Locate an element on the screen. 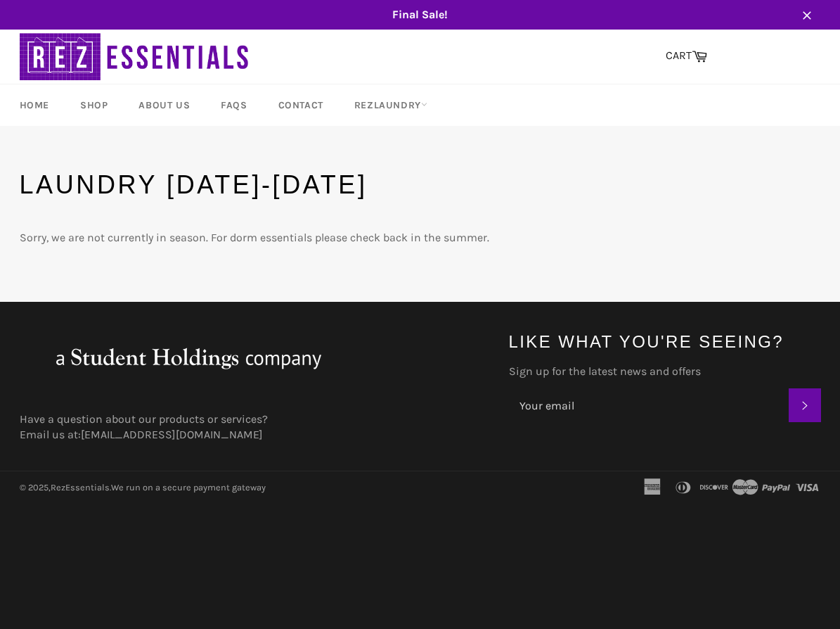  p: Sorry, we are not currently in season. For dorm essentials please check back in the summer. is located at coordinates (420, 238).